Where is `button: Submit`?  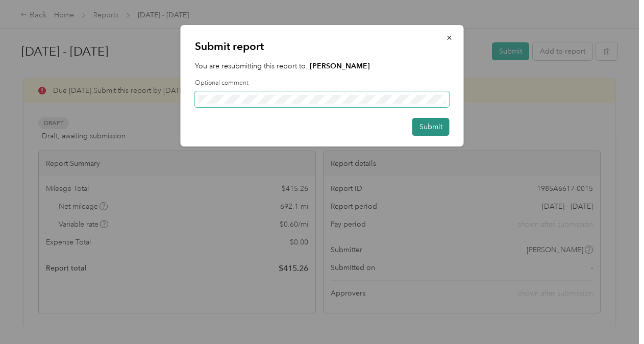 button: Submit is located at coordinates (431, 126).